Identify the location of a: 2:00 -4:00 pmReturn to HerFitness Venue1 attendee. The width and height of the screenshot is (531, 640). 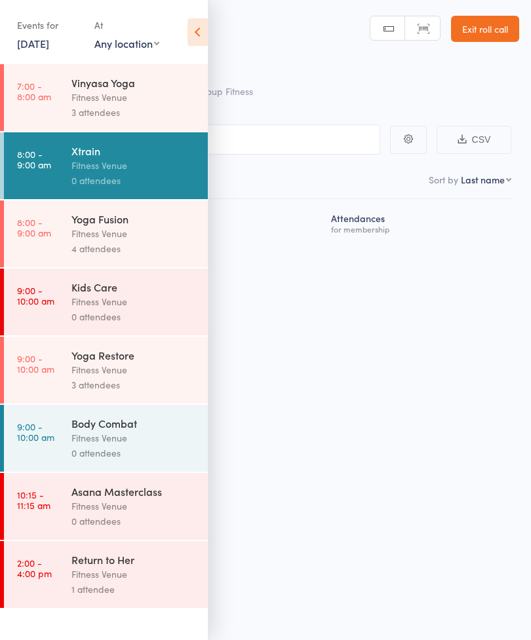
(106, 575).